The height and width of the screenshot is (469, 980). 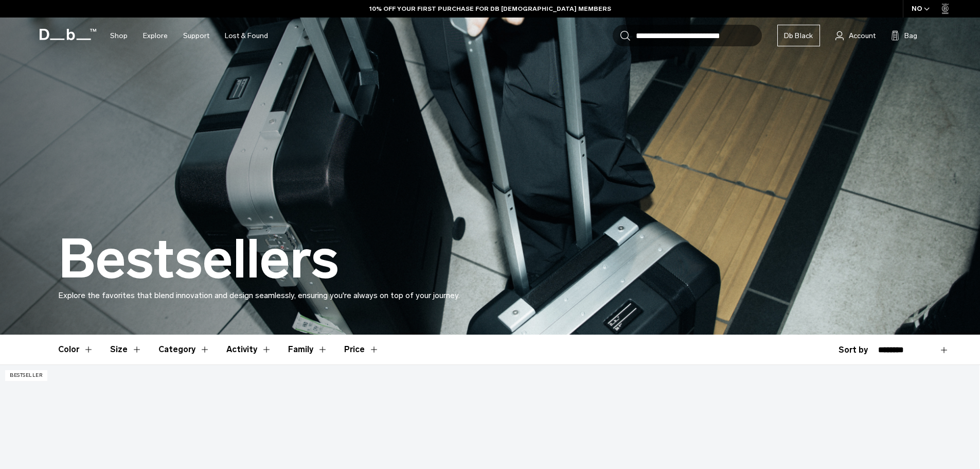 What do you see at coordinates (156, 35) in the screenshot?
I see `a: Explore` at bounding box center [156, 35].